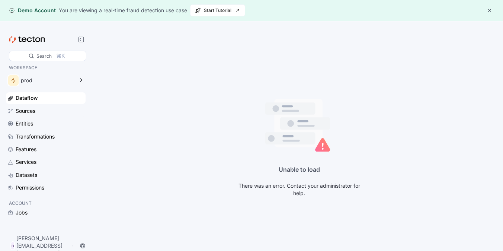  What do you see at coordinates (27, 98) in the screenshot?
I see `div: Dataflow` at bounding box center [27, 98].